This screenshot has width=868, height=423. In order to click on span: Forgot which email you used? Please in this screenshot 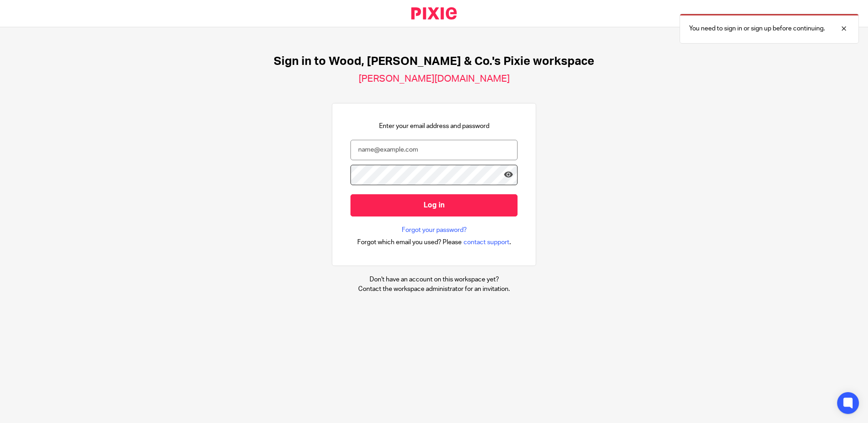, I will do `click(409, 242)`.